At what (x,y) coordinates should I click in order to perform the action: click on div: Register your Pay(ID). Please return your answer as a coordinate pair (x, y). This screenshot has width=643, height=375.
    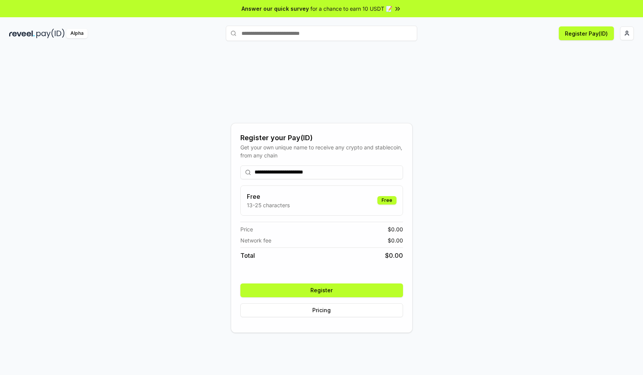
    Looking at the image, I should click on (322, 138).